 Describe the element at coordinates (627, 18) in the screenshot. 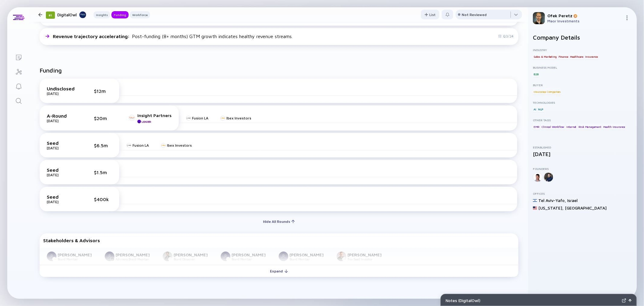

I see `img: Menu` at that location.